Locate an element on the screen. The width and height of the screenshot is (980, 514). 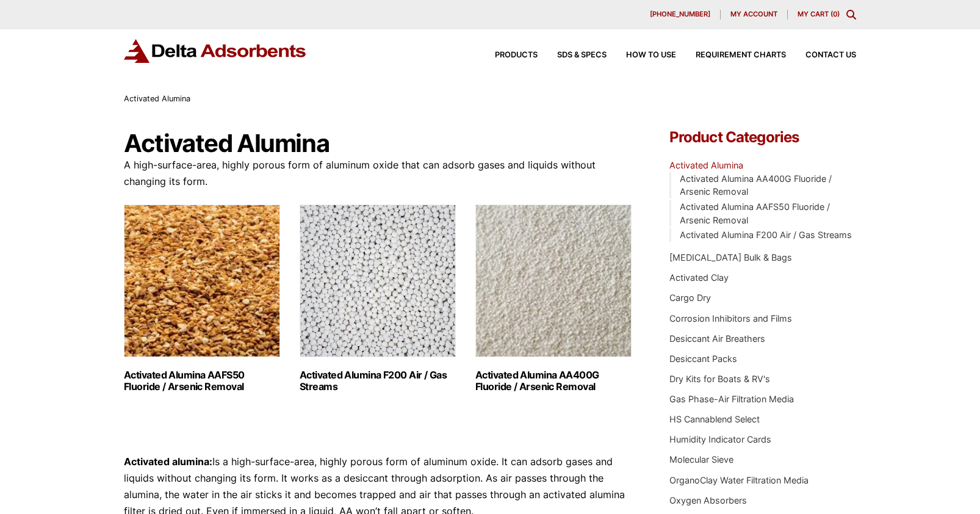
img: Delta Adsorbents is located at coordinates (215, 51).